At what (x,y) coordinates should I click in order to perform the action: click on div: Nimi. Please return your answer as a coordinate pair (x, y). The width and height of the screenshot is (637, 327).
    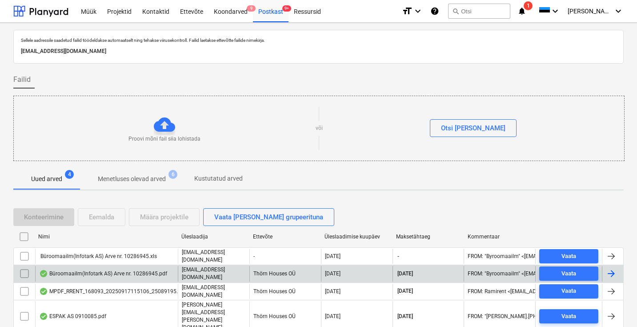
    Looking at the image, I should click on (106, 236).